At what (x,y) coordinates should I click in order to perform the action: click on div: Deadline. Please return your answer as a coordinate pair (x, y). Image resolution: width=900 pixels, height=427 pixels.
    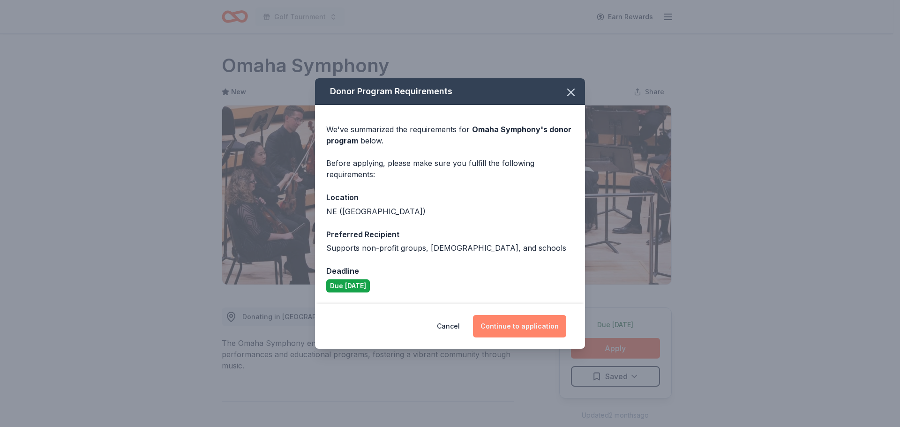
    Looking at the image, I should click on (450, 271).